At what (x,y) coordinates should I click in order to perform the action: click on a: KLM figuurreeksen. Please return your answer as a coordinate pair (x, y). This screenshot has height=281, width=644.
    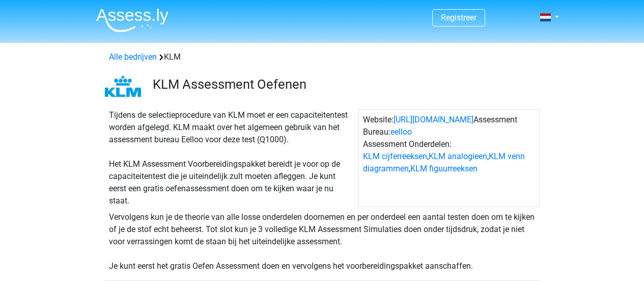
    Looking at the image, I should click on (444, 168).